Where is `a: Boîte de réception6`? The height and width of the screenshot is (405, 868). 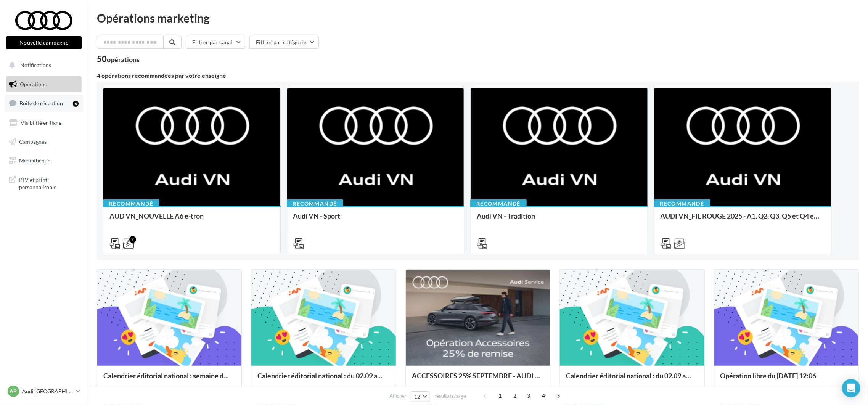 a: Boîte de réception6 is located at coordinates (44, 103).